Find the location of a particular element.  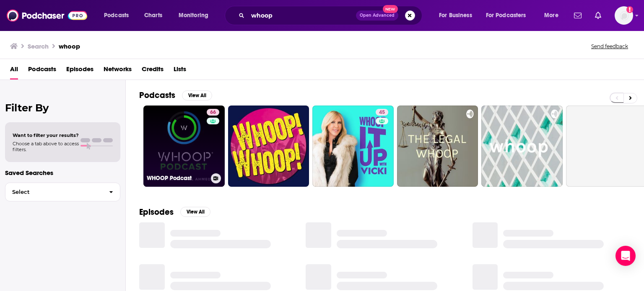

div: Open Intercom Messenger is located at coordinates (626, 256).